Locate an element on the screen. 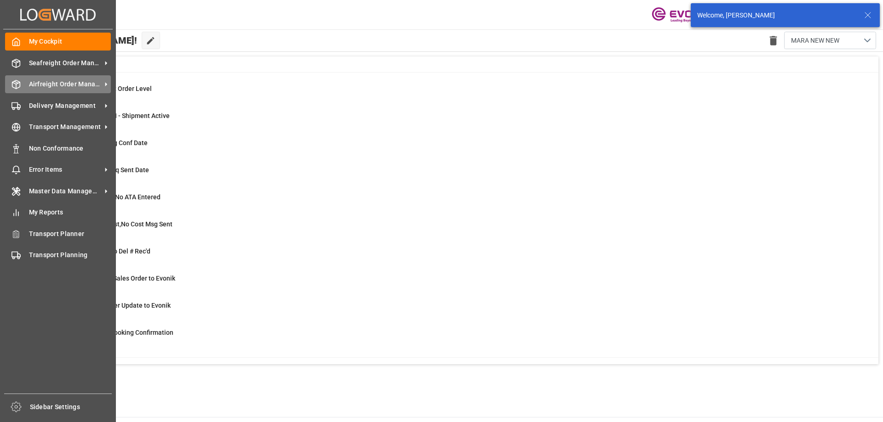 This screenshot has height=422, width=883. span: ETD>3 Days Past,No Cost Msg Sent is located at coordinates (121, 224).